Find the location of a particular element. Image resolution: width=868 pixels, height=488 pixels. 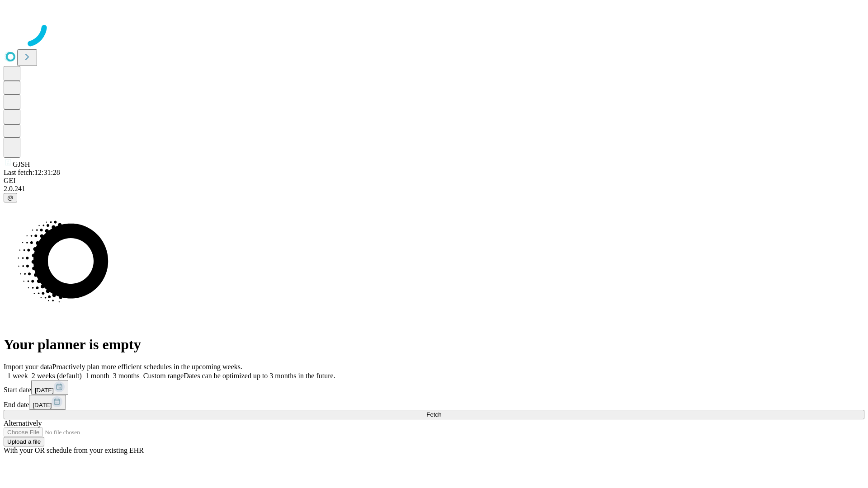

button: Upload a file is located at coordinates (24, 441).